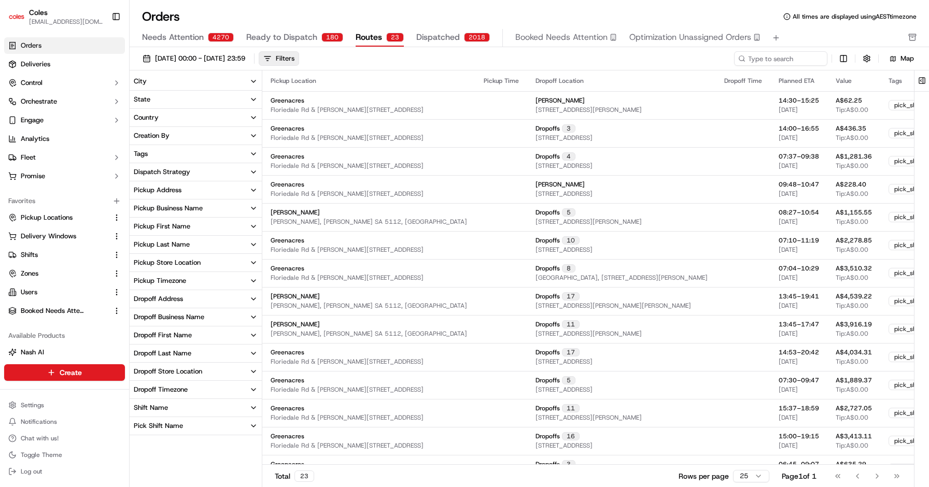 This screenshot has width=929, height=487. I want to click on div: 3, so click(569, 129).